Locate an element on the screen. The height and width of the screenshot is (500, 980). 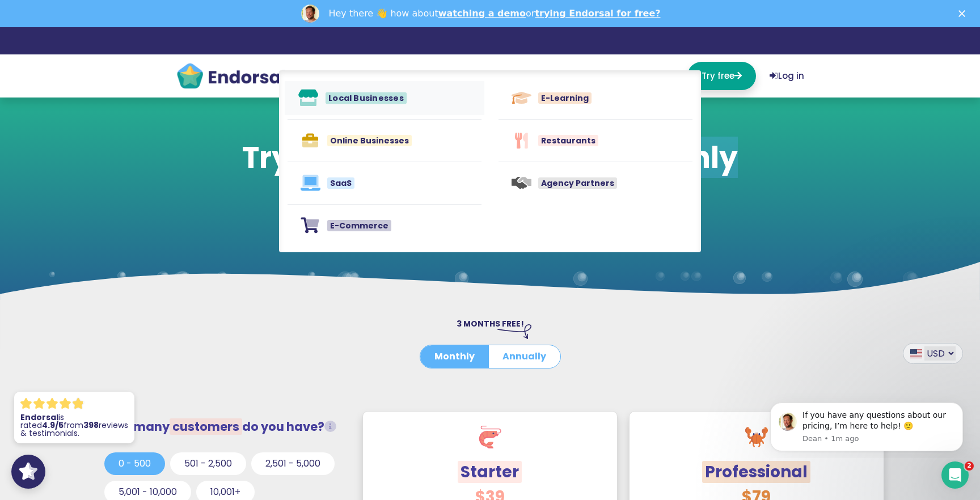
span: E-Learning is located at coordinates (564, 98).